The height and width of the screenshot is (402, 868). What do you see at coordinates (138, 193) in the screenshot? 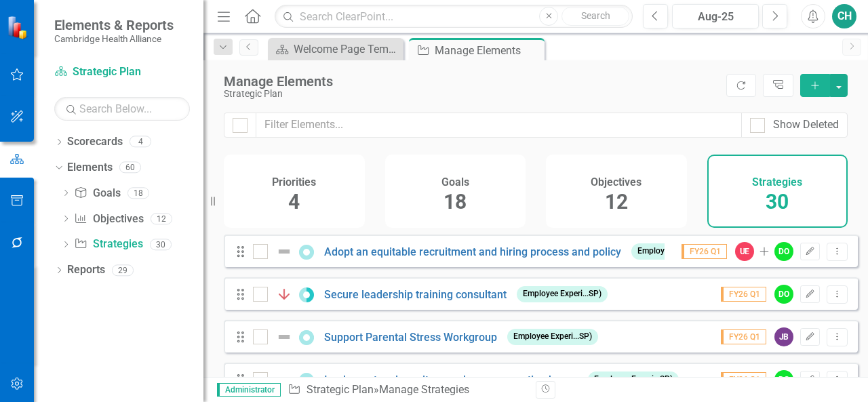
I see `div: 18` at bounding box center [138, 193].